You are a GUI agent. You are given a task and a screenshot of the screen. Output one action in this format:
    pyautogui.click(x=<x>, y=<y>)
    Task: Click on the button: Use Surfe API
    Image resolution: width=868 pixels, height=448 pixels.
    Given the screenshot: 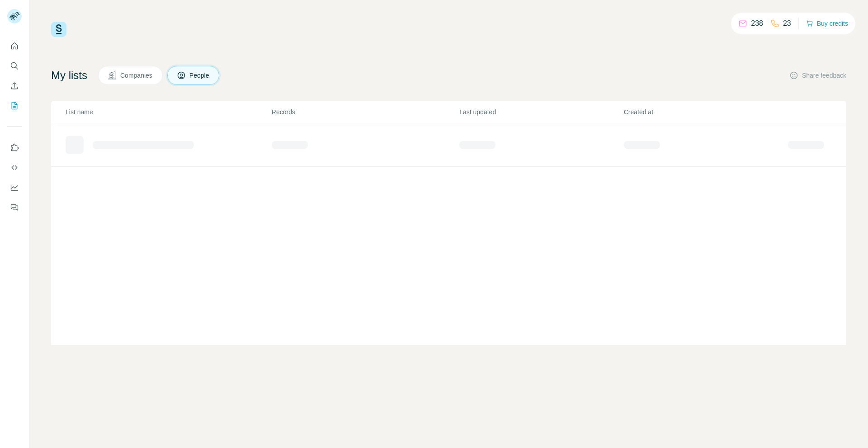 What is the action you would take?
    pyautogui.click(x=15, y=168)
    